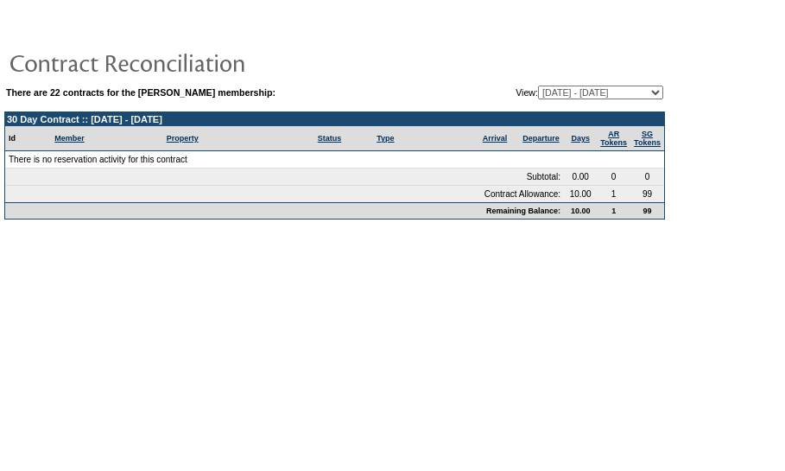 The image size is (785, 471). Describe the element at coordinates (647, 138) in the screenshot. I see `a: SGTokens` at that location.